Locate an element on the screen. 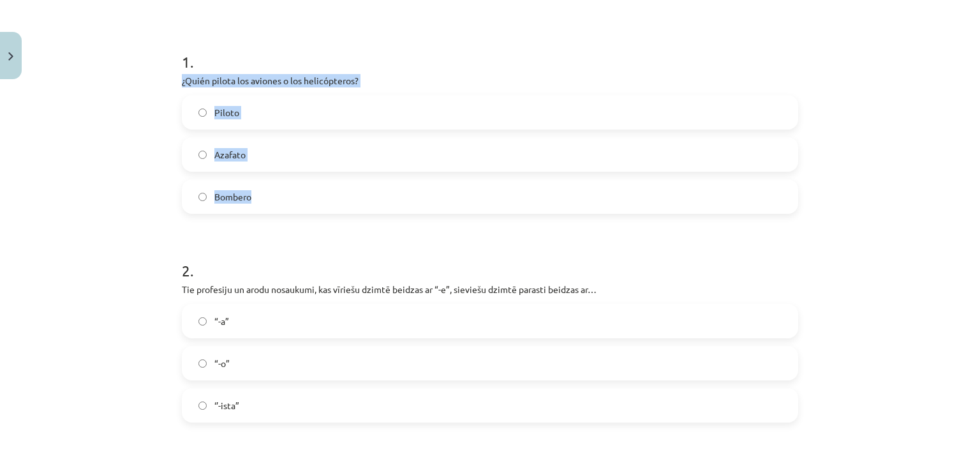  input: “-a” is located at coordinates (202, 321).